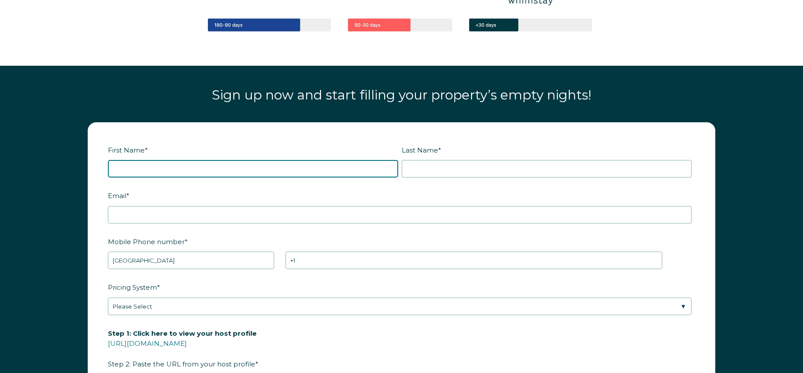  I want to click on span: Mobile Phone number, so click(146, 242).